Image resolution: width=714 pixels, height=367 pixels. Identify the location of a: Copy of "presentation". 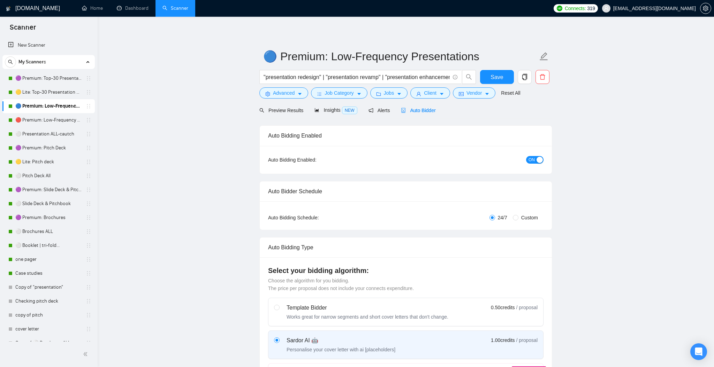
(48, 288).